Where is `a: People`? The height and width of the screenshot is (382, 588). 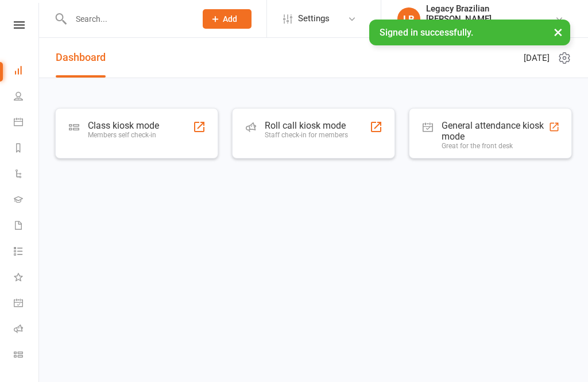 a: People is located at coordinates (26, 97).